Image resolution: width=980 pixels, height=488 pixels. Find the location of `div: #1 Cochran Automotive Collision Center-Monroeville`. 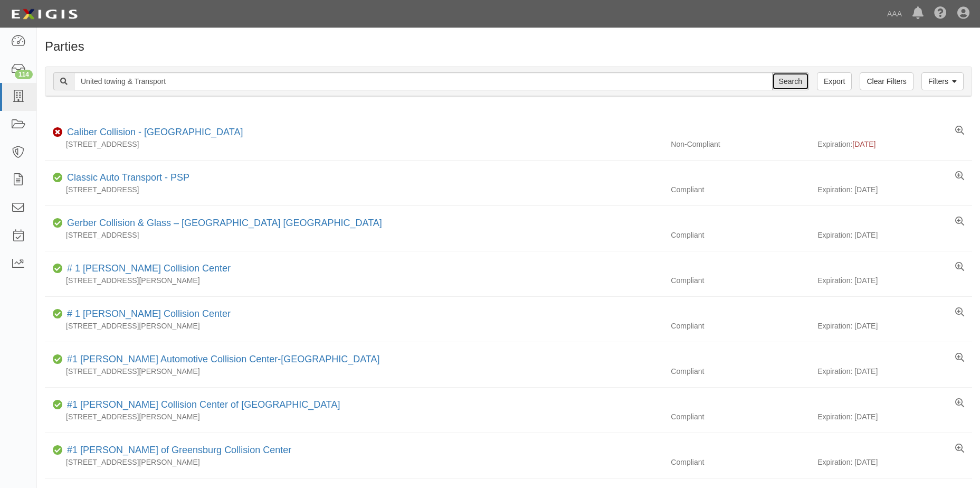

div: #1 Cochran Automotive Collision Center-Monroeville is located at coordinates (221, 359).